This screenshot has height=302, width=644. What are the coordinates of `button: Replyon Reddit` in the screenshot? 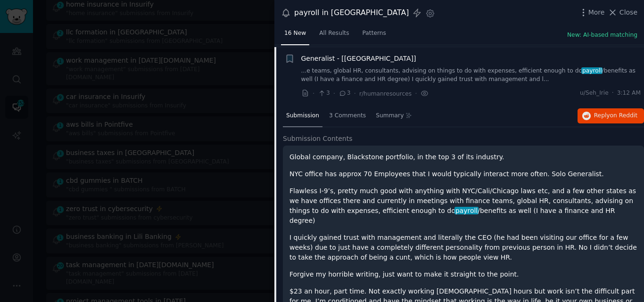 It's located at (611, 116).